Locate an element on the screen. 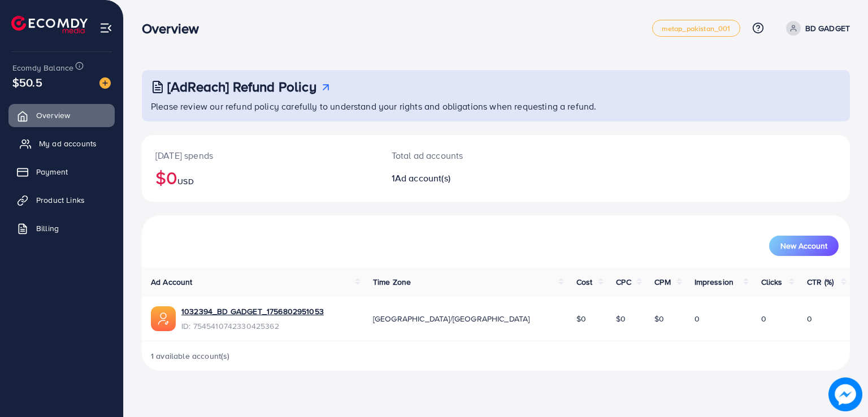  a: My ad accounts is located at coordinates (62, 144).